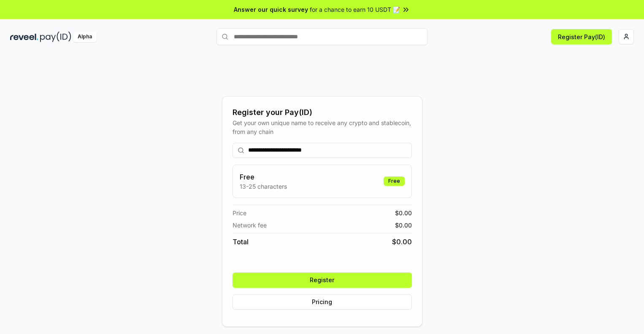  Describe the element at coordinates (581, 37) in the screenshot. I see `button: Register Pay(ID)` at that location.